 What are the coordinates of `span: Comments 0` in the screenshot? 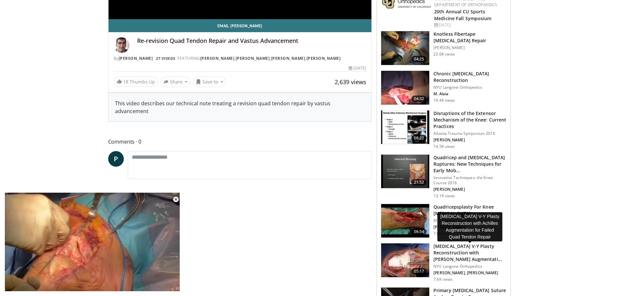 It's located at (240, 142).